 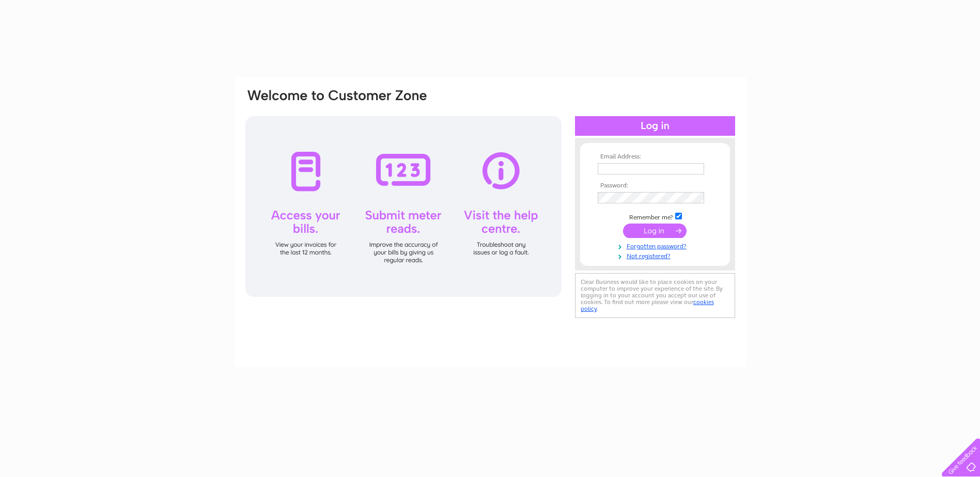 I want to click on a: Forgotten password?, so click(x=655, y=246).